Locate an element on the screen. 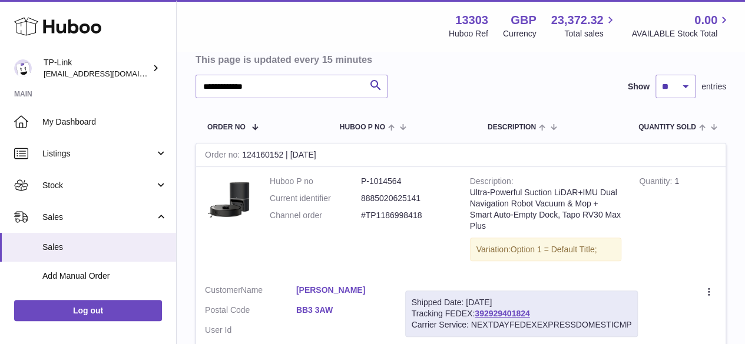 The width and height of the screenshot is (745, 344). span: Customer is located at coordinates (223, 290).